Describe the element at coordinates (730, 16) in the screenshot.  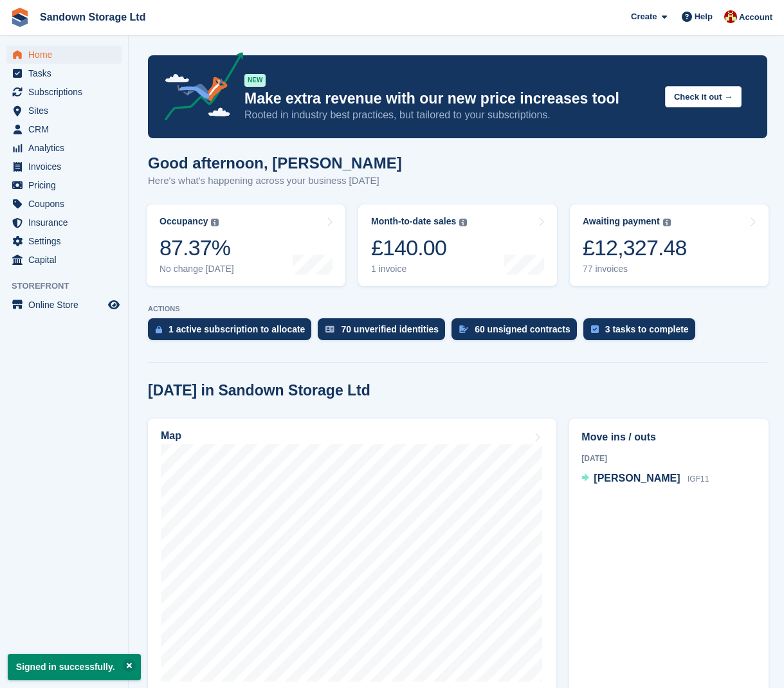
I see `img: Jessica Durrant` at that location.